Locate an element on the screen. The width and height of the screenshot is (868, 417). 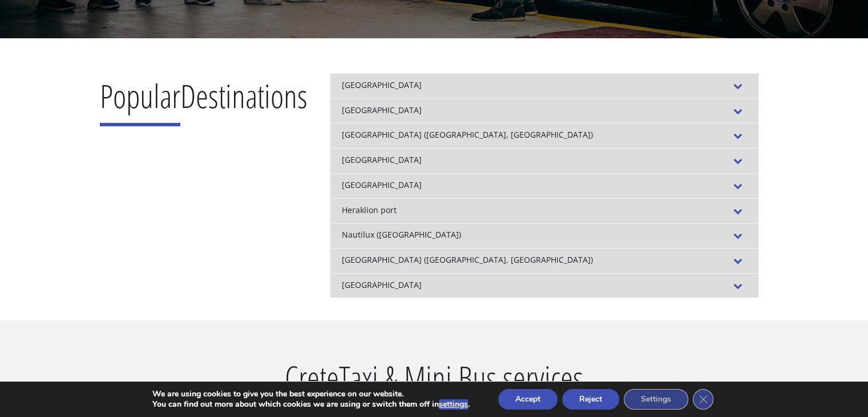
button: Accept is located at coordinates (528, 399).